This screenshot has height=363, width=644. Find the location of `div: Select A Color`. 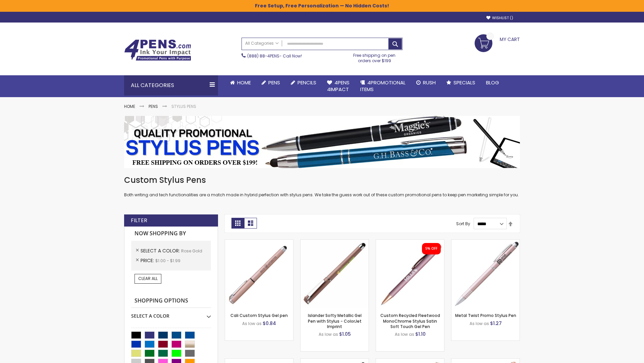

div: Select A Color is located at coordinates (171, 313).